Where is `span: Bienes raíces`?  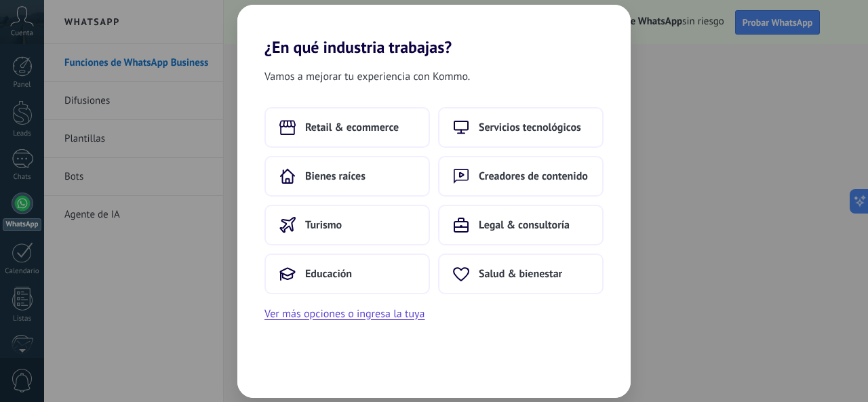
span: Bienes raíces is located at coordinates (335, 176).